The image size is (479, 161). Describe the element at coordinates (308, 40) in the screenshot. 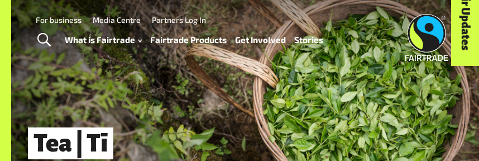

I see `a: Stories` at that location.